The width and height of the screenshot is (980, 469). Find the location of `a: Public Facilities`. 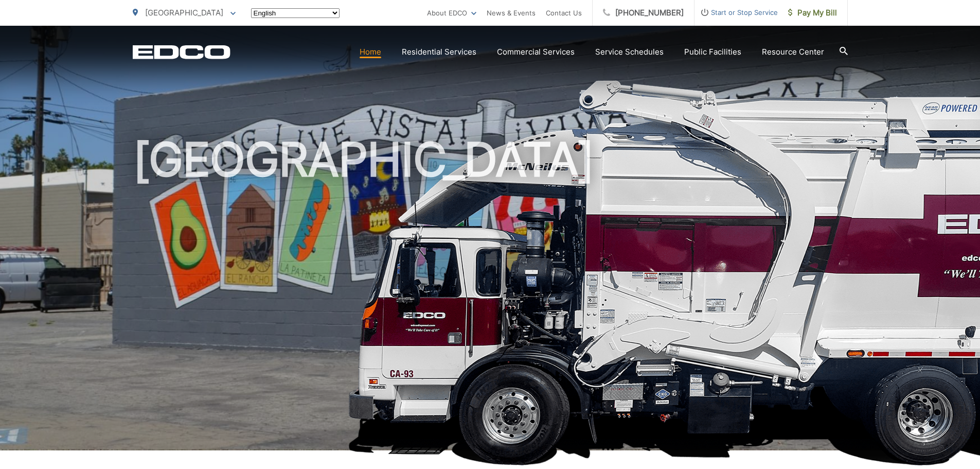

a: Public Facilities is located at coordinates (713, 52).